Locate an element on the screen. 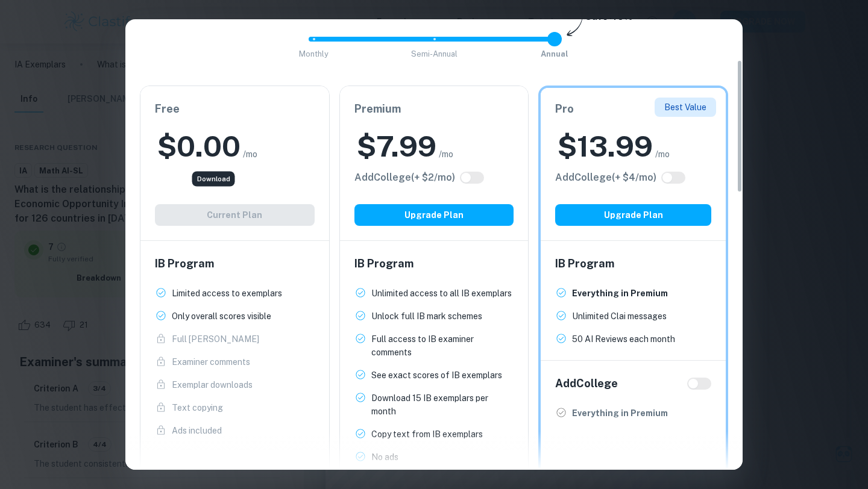  p: 50 AI Reviews each month is located at coordinates (623, 339).